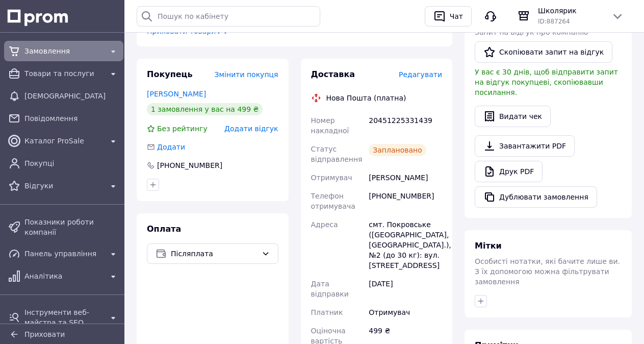  Describe the element at coordinates (164, 229) in the screenshot. I see `span: Оплата` at that location.